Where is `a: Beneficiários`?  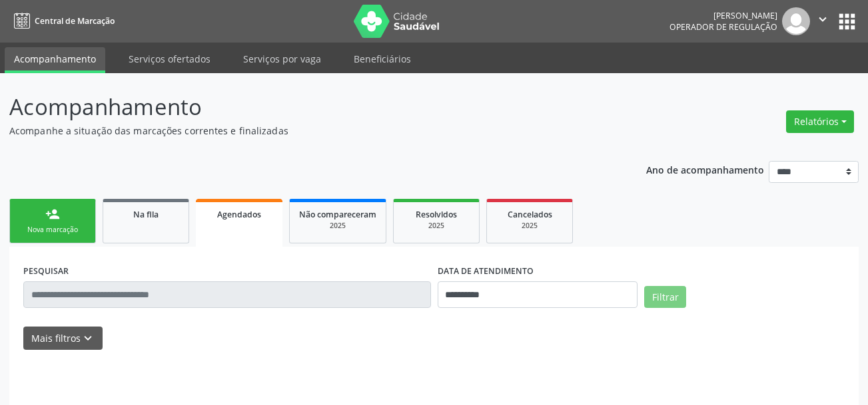
a: Beneficiários is located at coordinates (382, 58).